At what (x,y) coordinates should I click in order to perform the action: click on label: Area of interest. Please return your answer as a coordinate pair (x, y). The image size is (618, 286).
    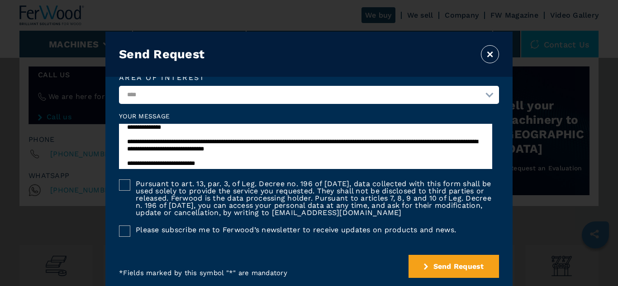
    Looking at the image, I should click on (309, 78).